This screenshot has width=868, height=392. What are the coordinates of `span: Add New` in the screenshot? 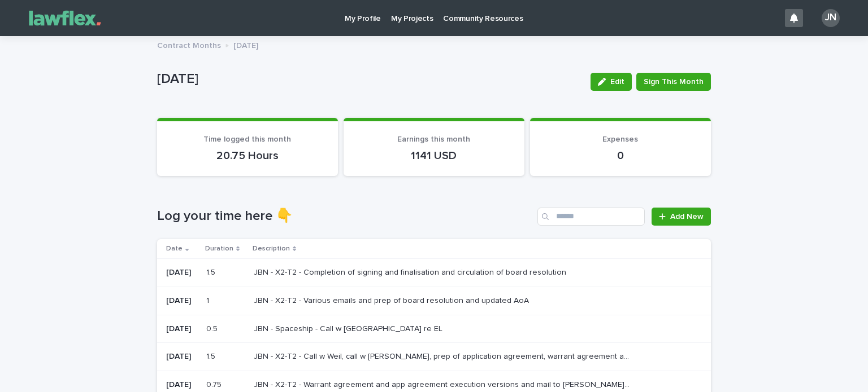 It's located at (687, 217).